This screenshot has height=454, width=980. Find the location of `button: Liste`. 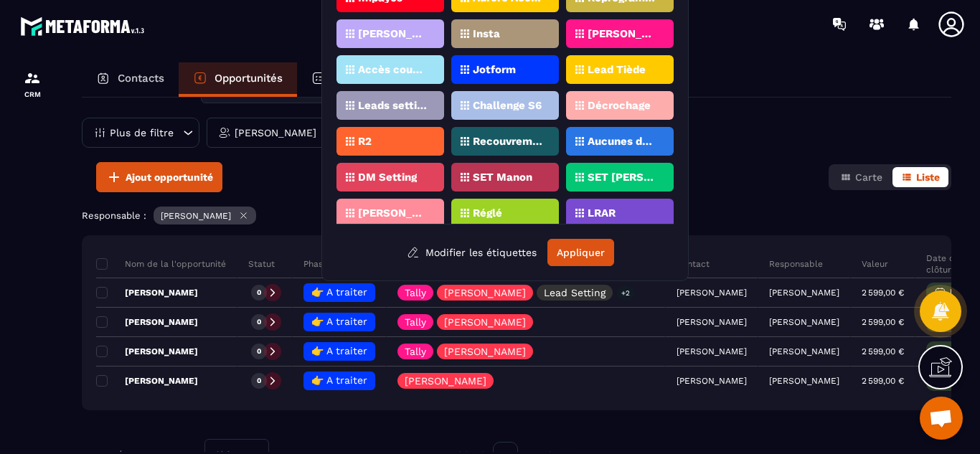

button: Liste is located at coordinates (920, 177).